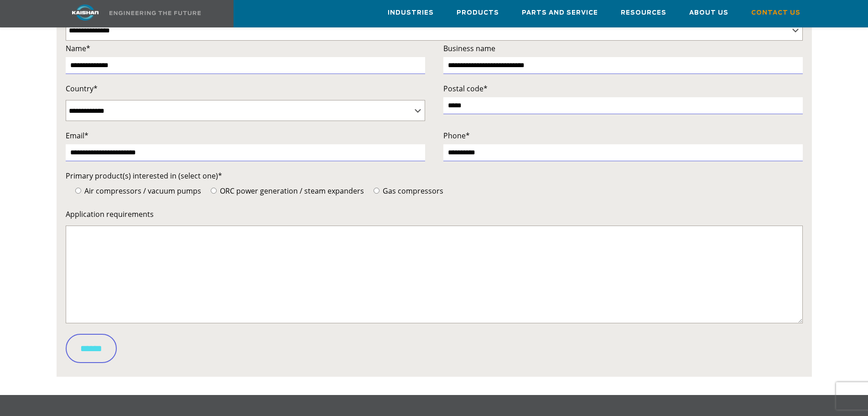  What do you see at coordinates (709, 13) in the screenshot?
I see `a: About Us` at bounding box center [709, 13].